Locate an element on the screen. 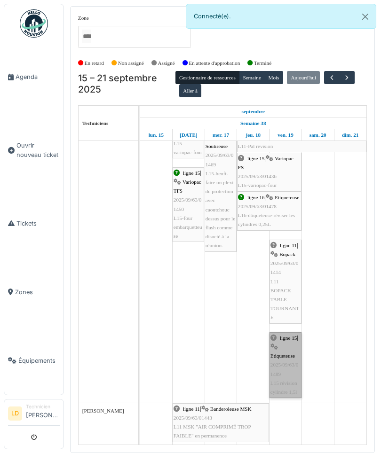  a: 18 septembre 2025 is located at coordinates (253, 135).